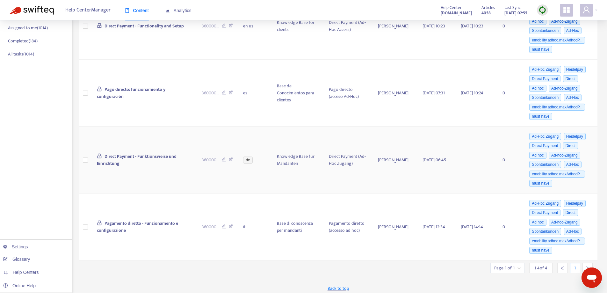 The image size is (607, 293). Describe the element at coordinates (562, 268) in the screenshot. I see `span: left` at that location.